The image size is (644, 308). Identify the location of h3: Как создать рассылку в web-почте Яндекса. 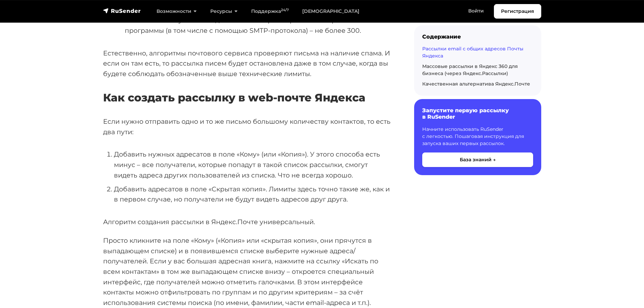
(247, 98).